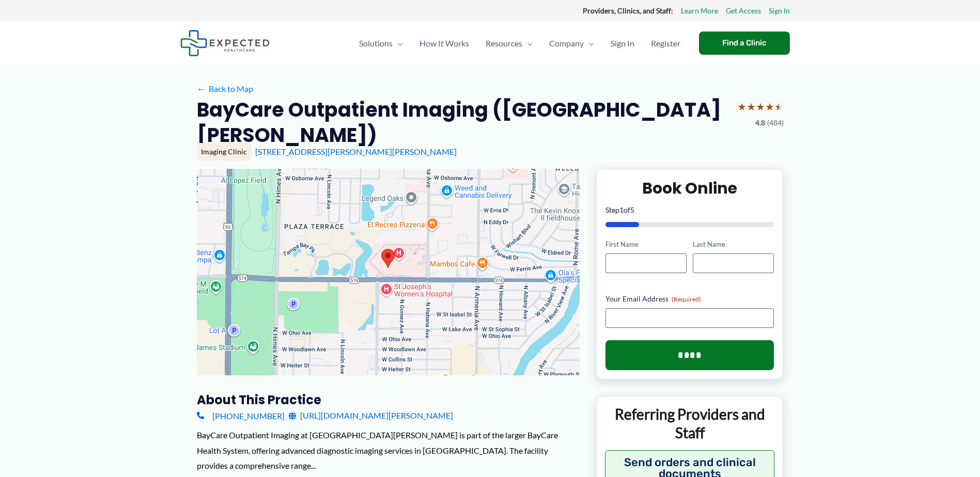 The height and width of the screenshot is (477, 980). What do you see at coordinates (666, 43) in the screenshot?
I see `span: Register` at bounding box center [666, 43].